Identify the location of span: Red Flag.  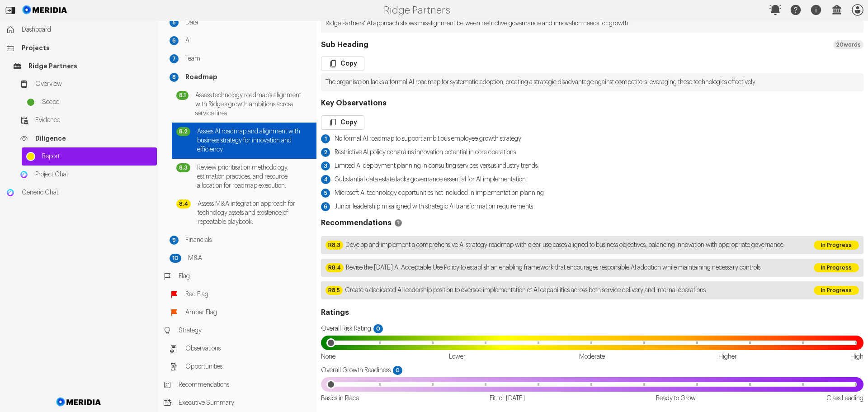
(249, 294).